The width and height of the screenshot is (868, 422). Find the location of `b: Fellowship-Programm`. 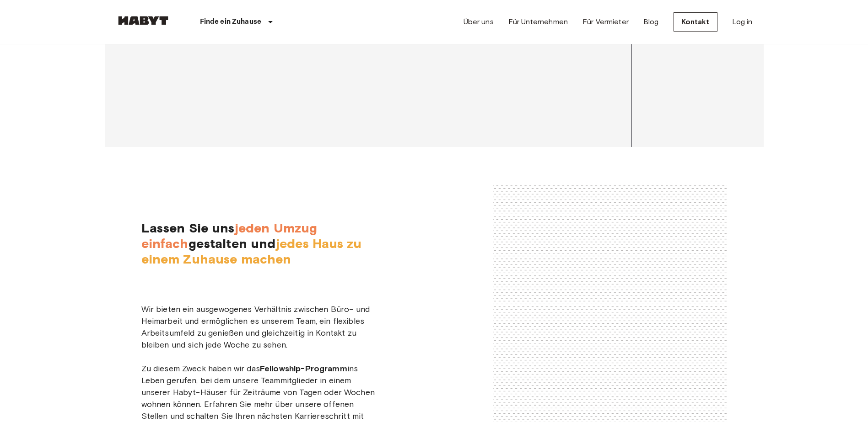

b: Fellowship-Programm is located at coordinates (303, 369).